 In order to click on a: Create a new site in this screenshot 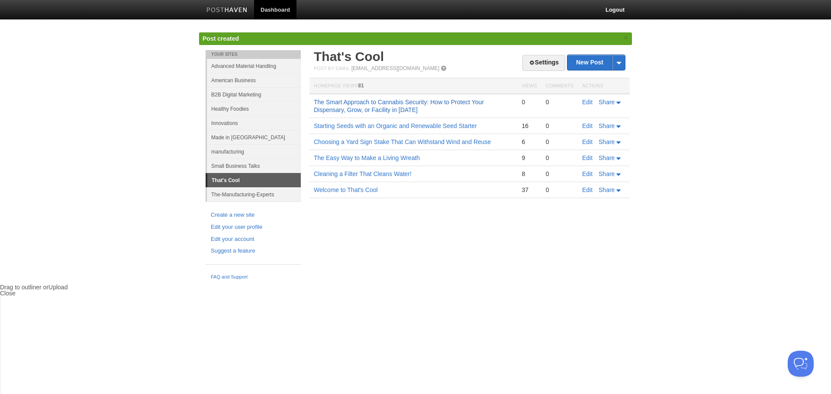, I will do `click(253, 215)`.